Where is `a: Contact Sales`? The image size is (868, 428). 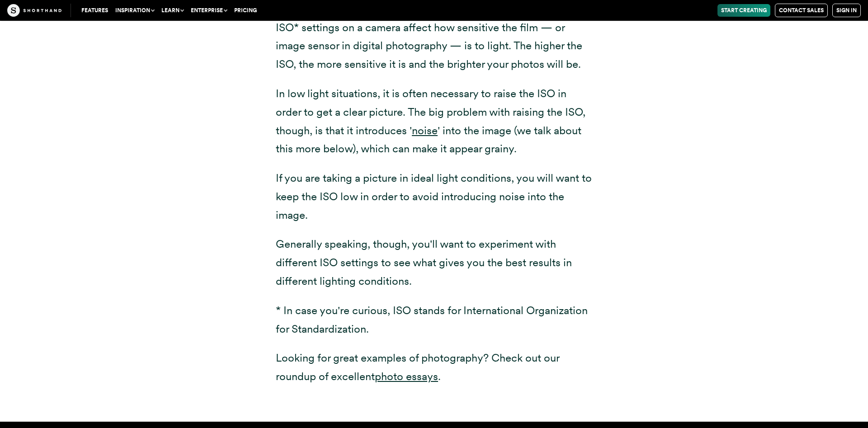 a: Contact Sales is located at coordinates (801, 10).